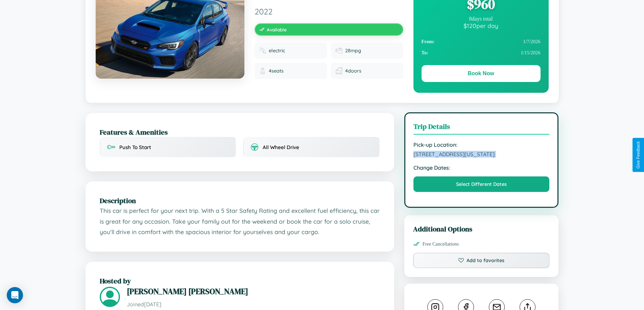 The height and width of the screenshot is (310, 644). What do you see at coordinates (481, 74) in the screenshot?
I see `button: Book Now` at bounding box center [481, 74].